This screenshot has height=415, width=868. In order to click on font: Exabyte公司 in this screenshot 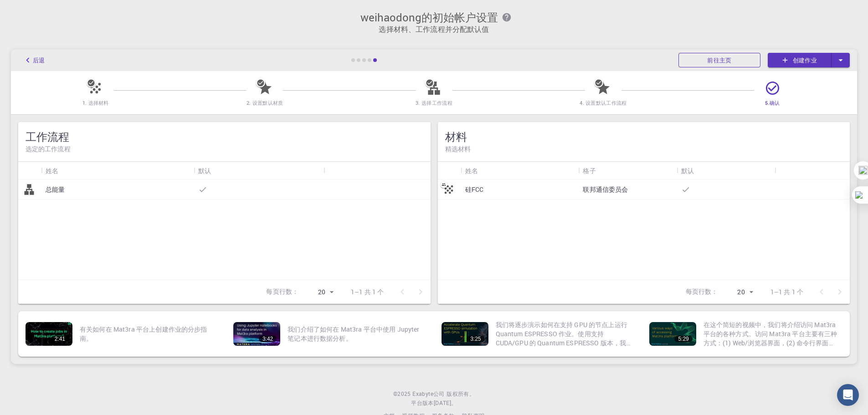, I will do `click(428, 394)`.